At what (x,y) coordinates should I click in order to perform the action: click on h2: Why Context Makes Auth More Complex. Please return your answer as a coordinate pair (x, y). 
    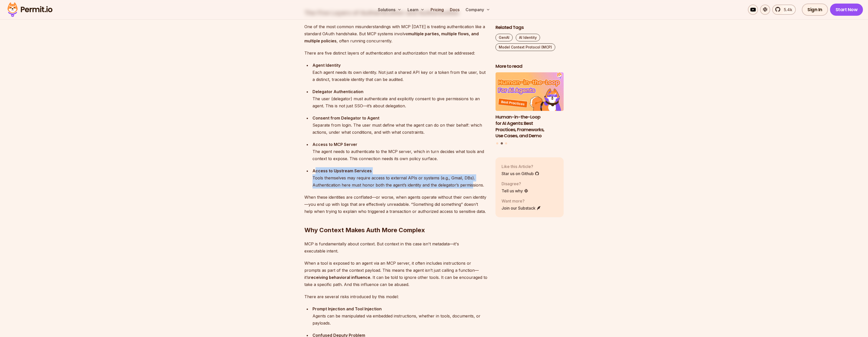
    Looking at the image, I should click on (396, 220).